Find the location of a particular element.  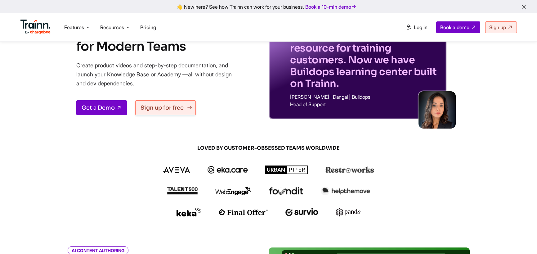

img: urbanpiper logo is located at coordinates (287, 170).